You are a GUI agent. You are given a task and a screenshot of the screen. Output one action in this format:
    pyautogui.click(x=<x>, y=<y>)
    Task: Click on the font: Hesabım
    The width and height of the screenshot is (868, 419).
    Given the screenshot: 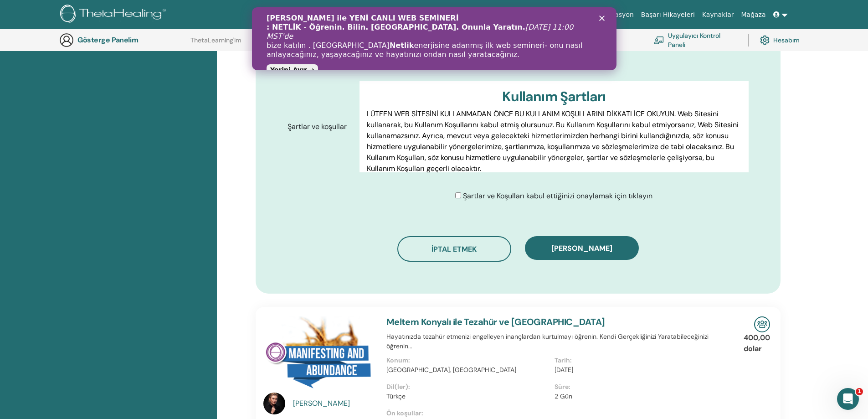 What is the action you would take?
    pyautogui.click(x=786, y=41)
    